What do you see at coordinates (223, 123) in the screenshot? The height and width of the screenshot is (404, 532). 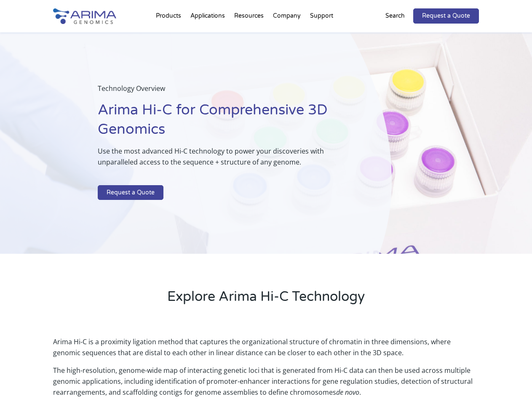 I see `h1: Arima Hi-C for Comprehensive 3D Genomics` at bounding box center [223, 123].